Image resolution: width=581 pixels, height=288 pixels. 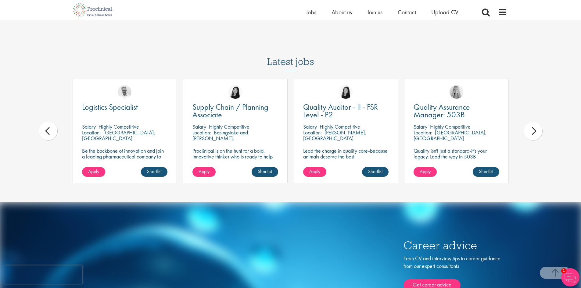 I want to click on img: Shannon Briggs, so click(x=456, y=92).